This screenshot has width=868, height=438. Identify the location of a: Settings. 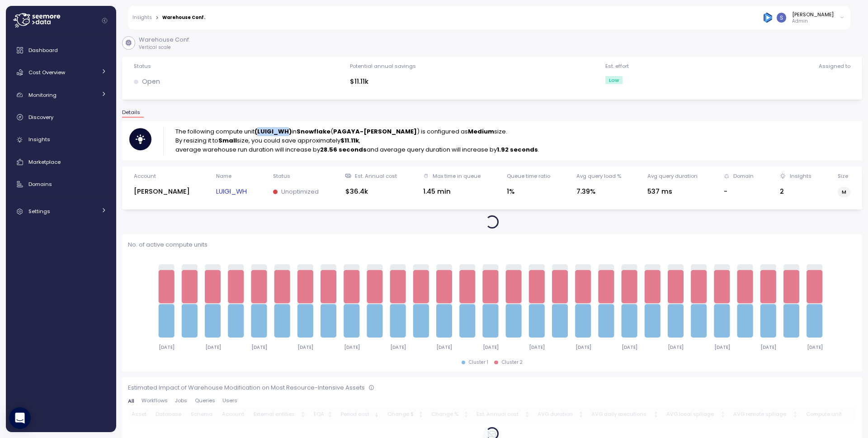
(61, 211).